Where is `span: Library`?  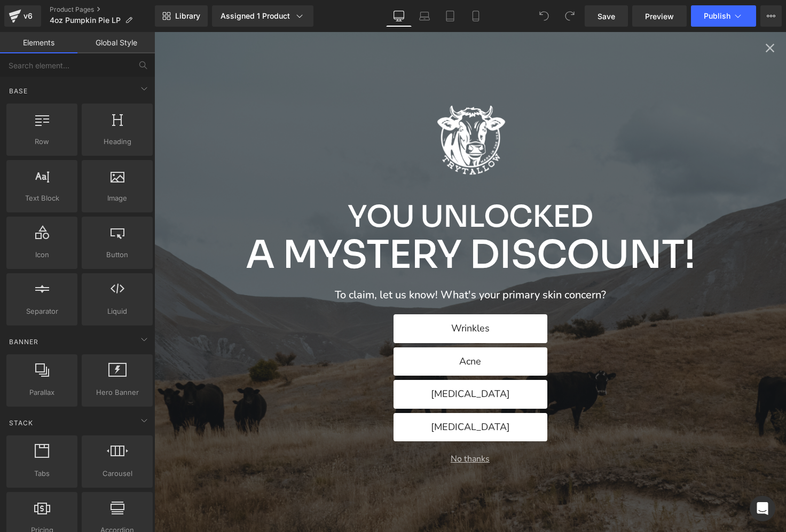 span: Library is located at coordinates (188, 16).